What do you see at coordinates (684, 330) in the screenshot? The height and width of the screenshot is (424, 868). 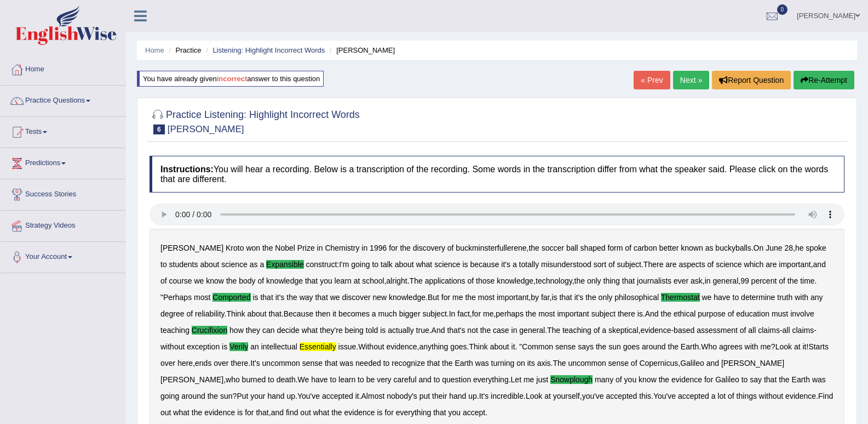 I see `b: based` at bounding box center [684, 330].